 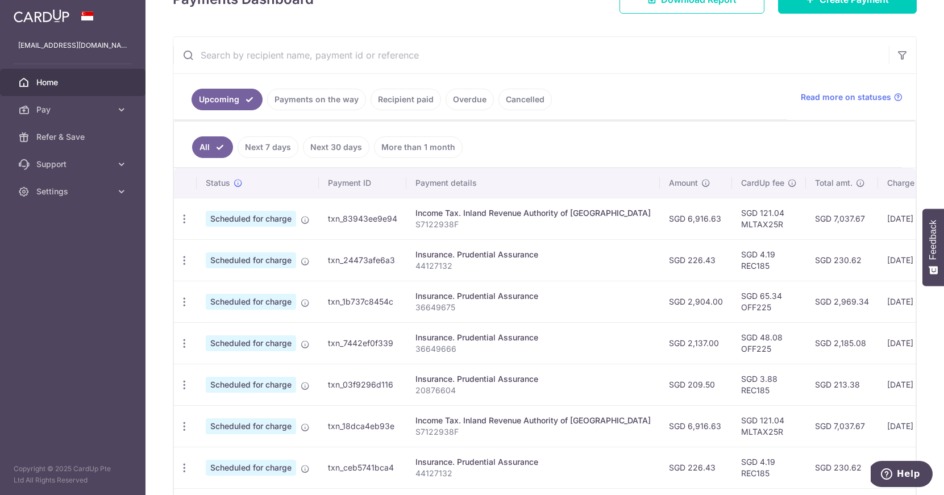 I want to click on td: txn_7442ef0f339, so click(x=363, y=343).